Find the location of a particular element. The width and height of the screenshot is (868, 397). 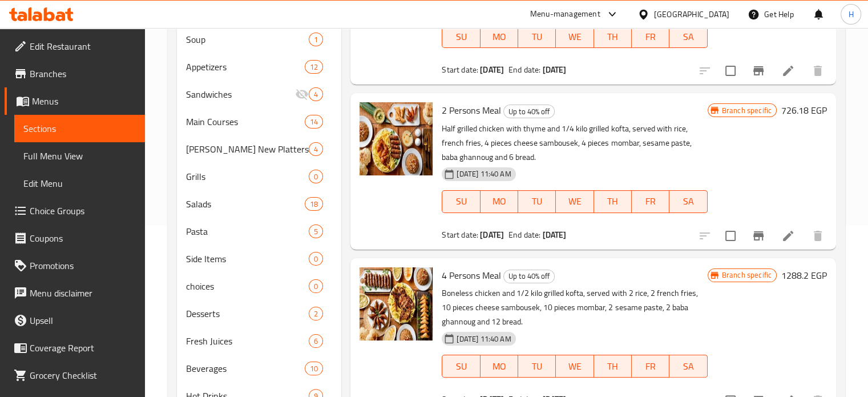

span: Coupons is located at coordinates (83, 238).